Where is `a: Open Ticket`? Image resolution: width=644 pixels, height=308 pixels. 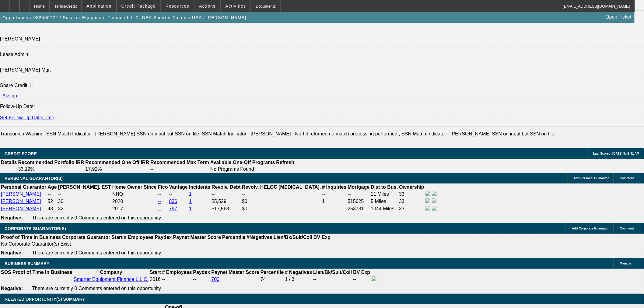 a: Open Ticket is located at coordinates (619, 17).